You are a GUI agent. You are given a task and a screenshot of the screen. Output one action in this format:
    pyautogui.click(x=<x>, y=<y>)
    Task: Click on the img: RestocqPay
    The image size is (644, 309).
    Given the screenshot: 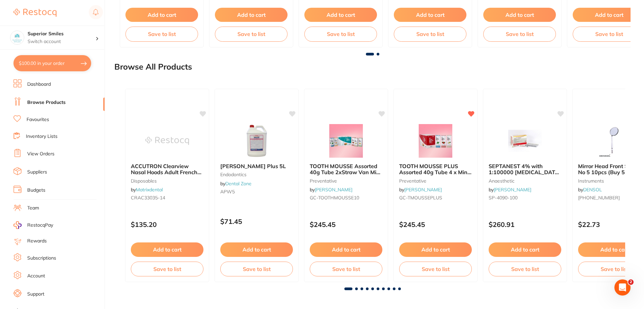 What is the action you would take?
    pyautogui.click(x=17, y=225)
    